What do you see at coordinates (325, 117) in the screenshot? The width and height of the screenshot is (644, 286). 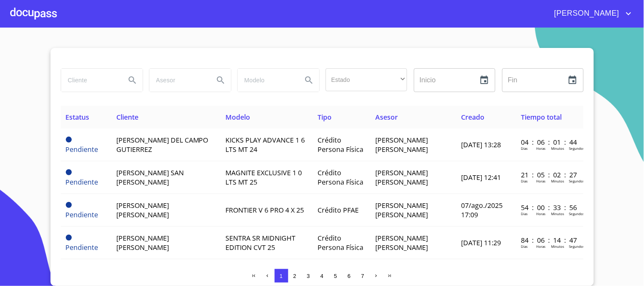 I see `span: Tipo` at bounding box center [325, 117].